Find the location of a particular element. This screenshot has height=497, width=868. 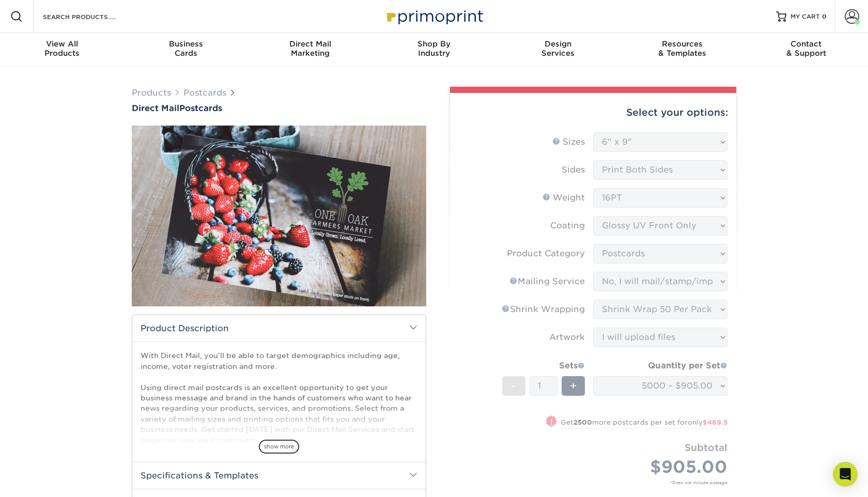

div: Open Intercom Messenger is located at coordinates (845, 474).